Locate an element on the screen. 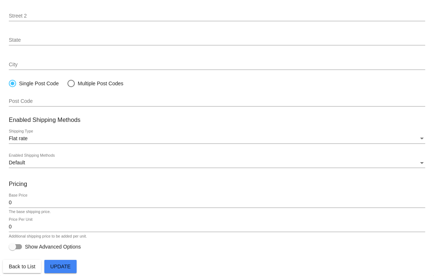 The width and height of the screenshot is (434, 276). div: The base shipping price. is located at coordinates (30, 212).